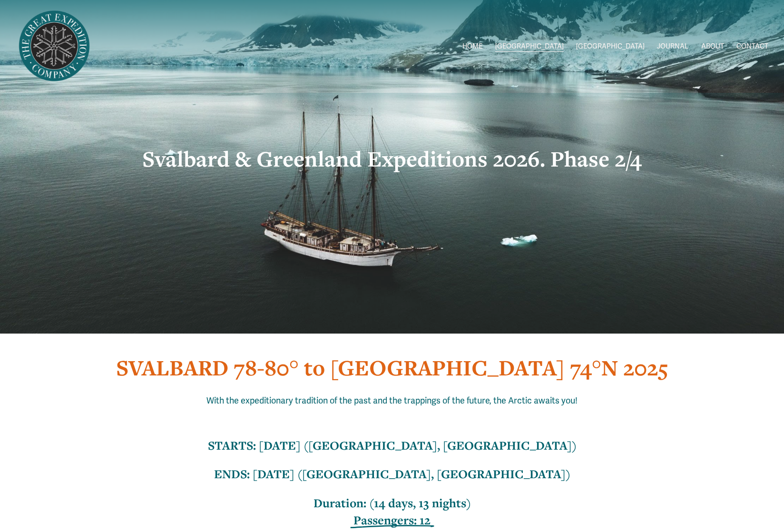 The image size is (784, 532). Describe the element at coordinates (392, 159) in the screenshot. I see `strong: Svalbard & Greenland Expeditions 2026. Phase 2/4` at that location.